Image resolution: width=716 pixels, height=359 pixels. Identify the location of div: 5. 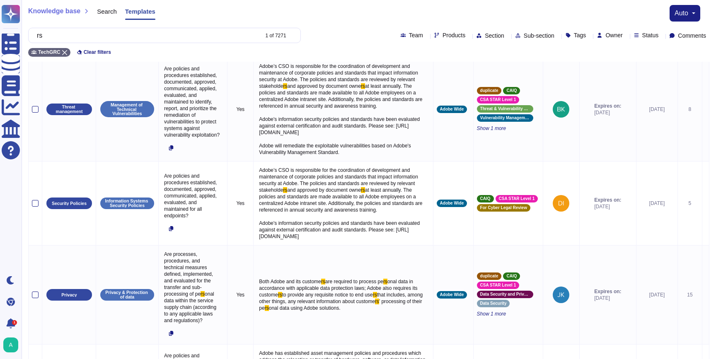
(690, 203).